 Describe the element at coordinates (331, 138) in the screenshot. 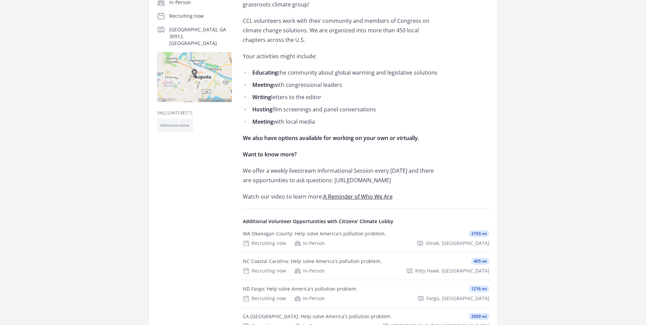

I see `strong: We also have options available for working on your own or virtually.` at that location.